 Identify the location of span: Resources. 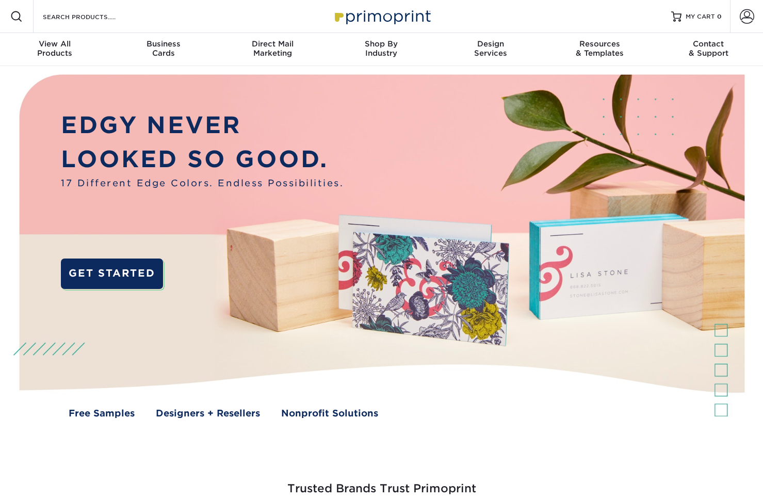
(599, 44).